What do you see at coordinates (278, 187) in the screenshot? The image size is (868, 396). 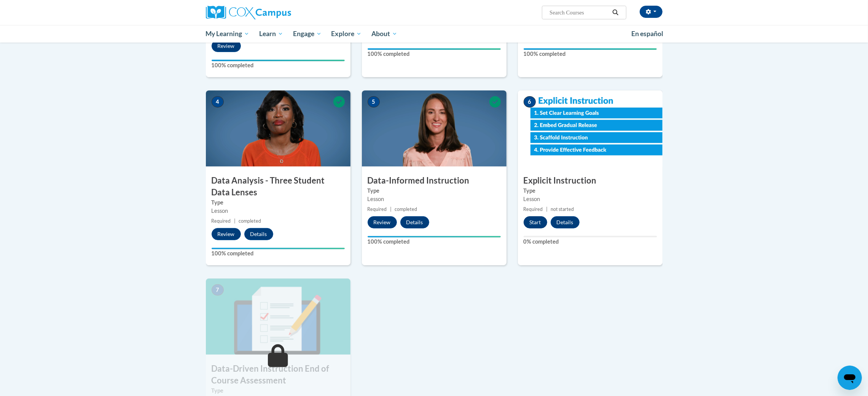 I see `h3: Data Analysis - Three Student Data Lenses` at bounding box center [278, 187].